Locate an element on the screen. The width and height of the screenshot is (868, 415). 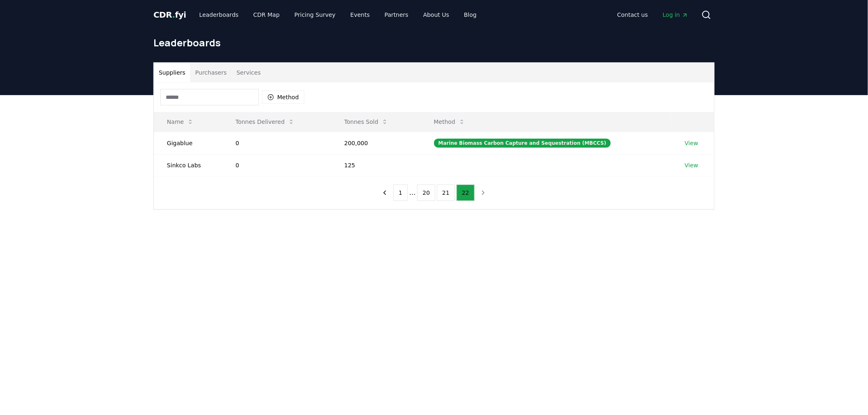
button: Name is located at coordinates (180, 122).